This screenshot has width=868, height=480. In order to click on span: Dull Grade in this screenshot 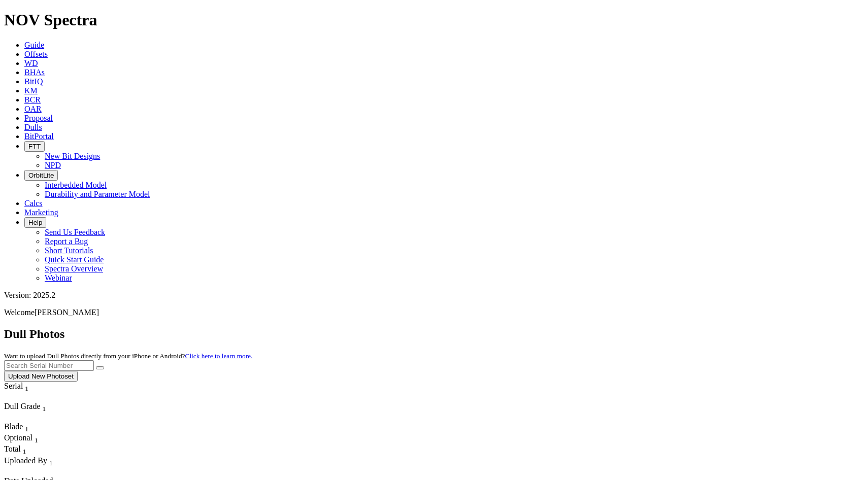, I will do `click(22, 406)`.